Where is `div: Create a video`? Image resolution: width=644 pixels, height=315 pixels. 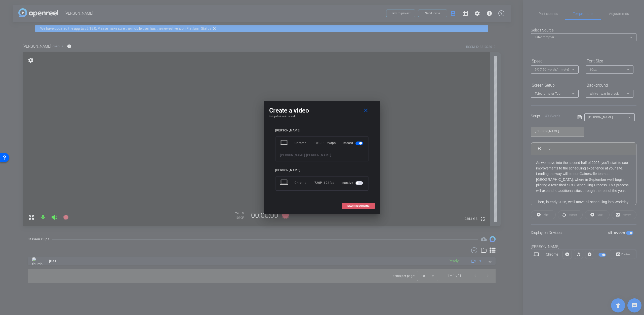
div: Create a video is located at coordinates (322, 111).